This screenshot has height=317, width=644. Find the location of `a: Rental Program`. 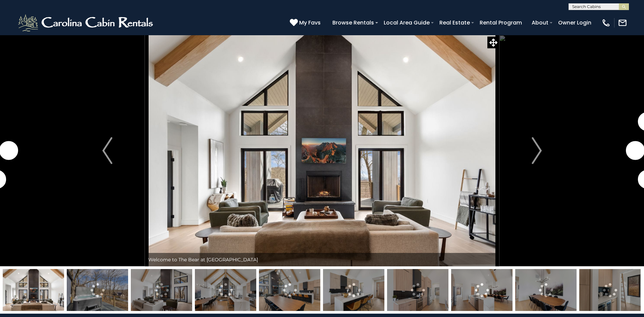

a: Rental Program is located at coordinates (501, 22).